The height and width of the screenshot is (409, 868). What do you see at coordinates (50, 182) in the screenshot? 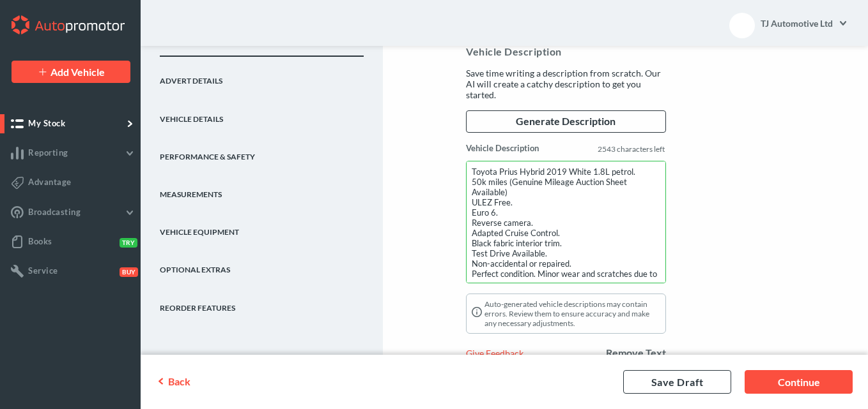
I see `span: Advantage` at bounding box center [50, 182].